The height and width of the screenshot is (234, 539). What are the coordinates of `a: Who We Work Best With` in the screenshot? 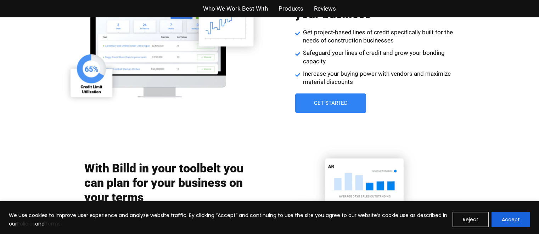 It's located at (235, 8).